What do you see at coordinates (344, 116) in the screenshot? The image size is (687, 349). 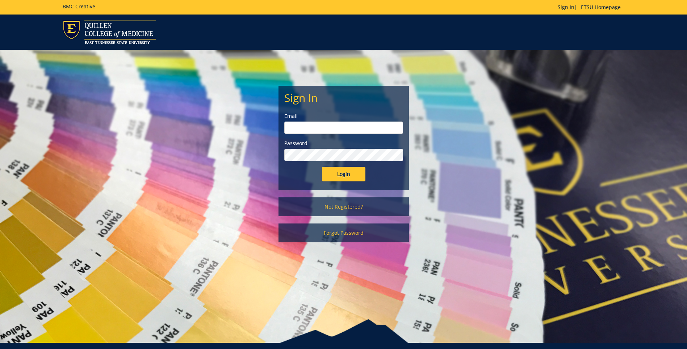 I see `label: Email` at bounding box center [344, 116].